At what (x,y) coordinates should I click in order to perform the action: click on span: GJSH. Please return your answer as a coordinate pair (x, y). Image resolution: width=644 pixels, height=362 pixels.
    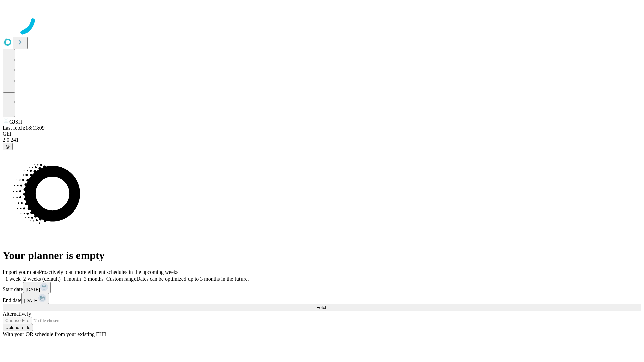
    Looking at the image, I should click on (16, 122).